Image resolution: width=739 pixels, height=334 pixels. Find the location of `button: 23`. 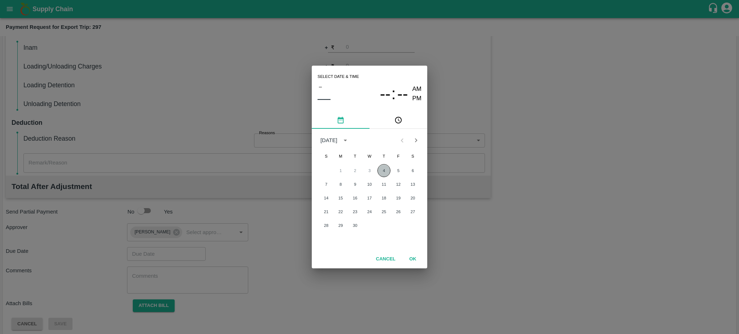

button: 23 is located at coordinates (355, 212).